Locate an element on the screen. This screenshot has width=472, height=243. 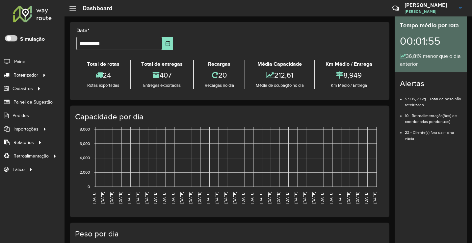
h4: Peso por dia is located at coordinates (229, 234).